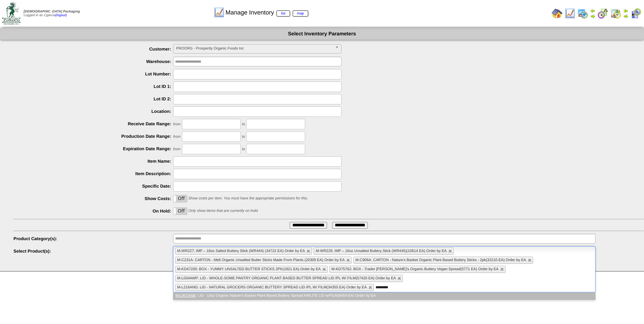  What do you see at coordinates (93, 136) in the screenshot?
I see `label: Production Date Range:` at bounding box center [93, 136].